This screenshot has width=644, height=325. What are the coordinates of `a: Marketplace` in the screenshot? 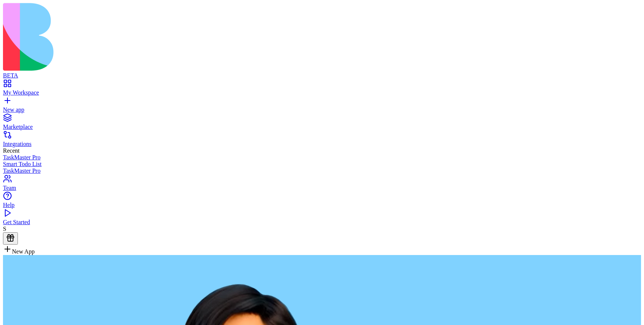 It's located at (322, 124).